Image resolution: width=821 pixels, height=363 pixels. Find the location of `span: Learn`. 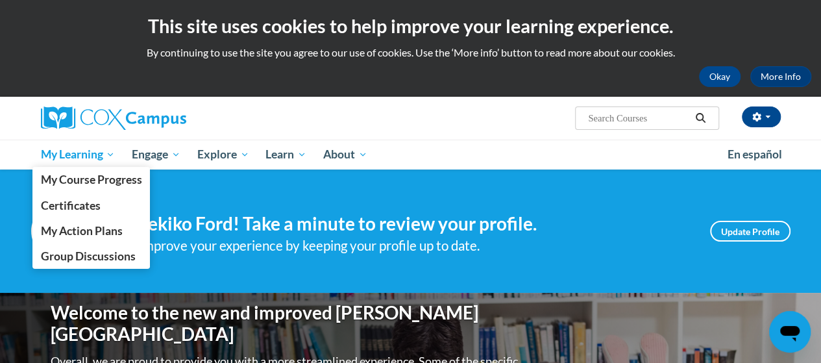

span: Learn is located at coordinates (286, 155).